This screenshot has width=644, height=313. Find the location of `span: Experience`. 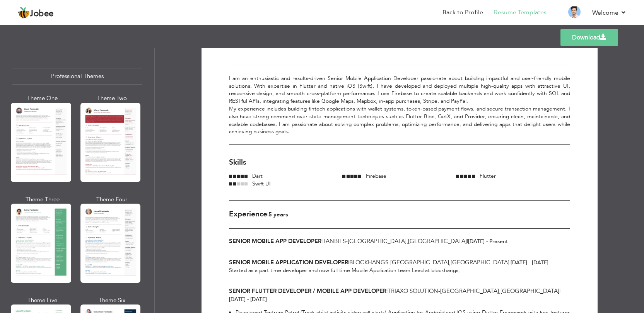

span: Experience is located at coordinates (248, 214).